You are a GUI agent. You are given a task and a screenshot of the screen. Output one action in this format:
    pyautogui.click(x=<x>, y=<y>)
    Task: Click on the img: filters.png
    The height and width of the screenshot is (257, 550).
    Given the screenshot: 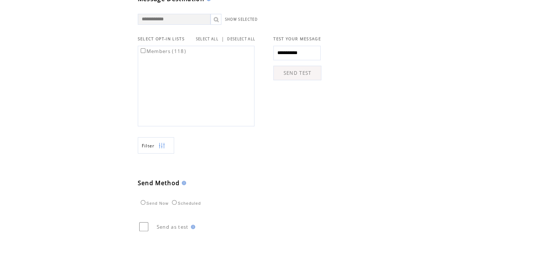 What is the action you would take?
    pyautogui.click(x=162, y=146)
    